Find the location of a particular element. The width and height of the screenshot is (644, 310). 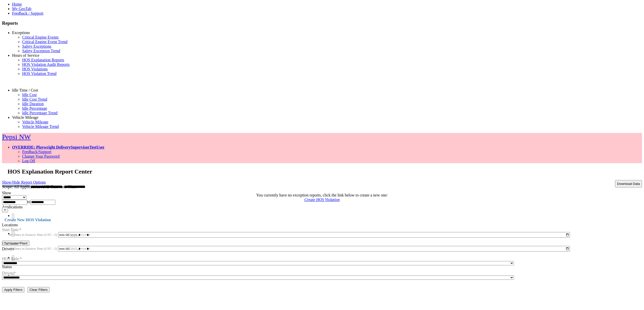

label: Status is located at coordinates (7, 266).